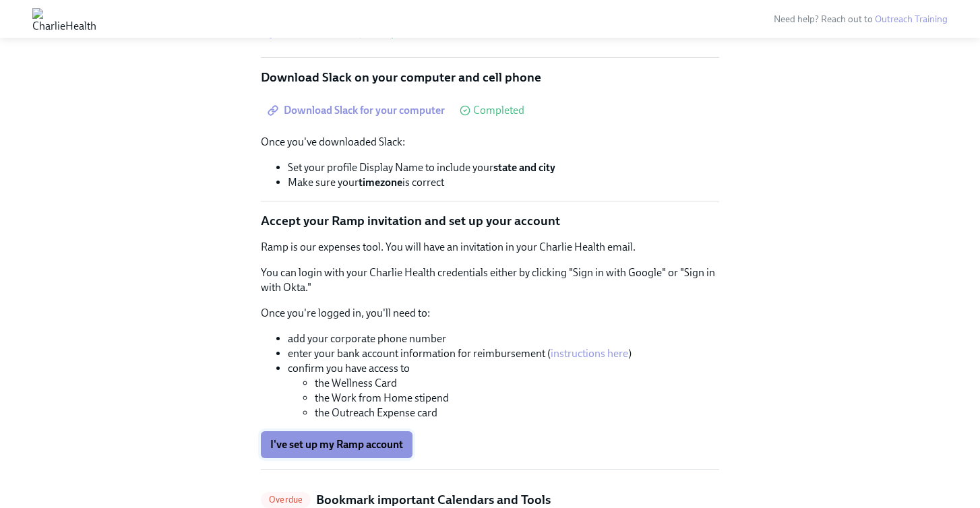 Image resolution: width=980 pixels, height=508 pixels. I want to click on strong: timezone, so click(380, 182).